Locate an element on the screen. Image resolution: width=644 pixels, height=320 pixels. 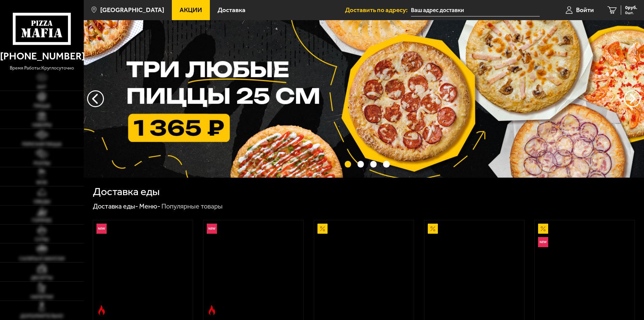
span: Горячее is located at coordinates (42, 221).